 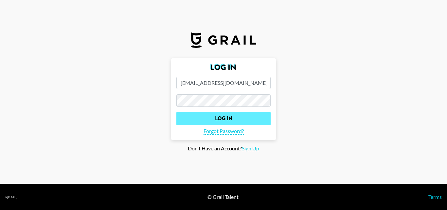 I want to click on a: Terms, so click(x=435, y=196).